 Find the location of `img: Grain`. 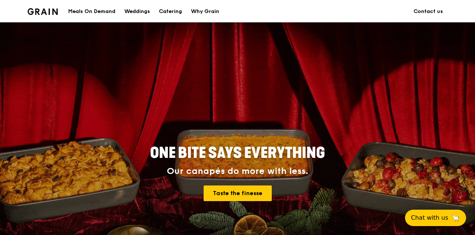

img: Grain is located at coordinates (42, 12).